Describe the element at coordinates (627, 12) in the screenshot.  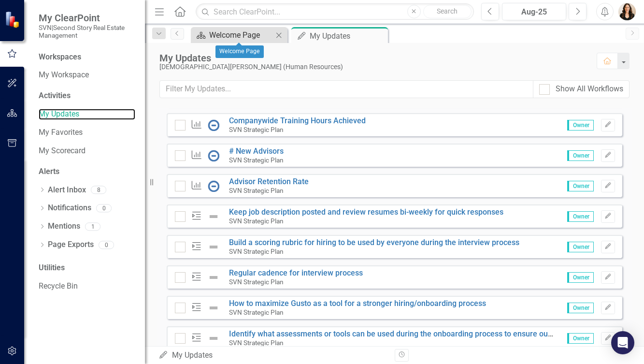
I see `button: Kristen Hodge` at that location.